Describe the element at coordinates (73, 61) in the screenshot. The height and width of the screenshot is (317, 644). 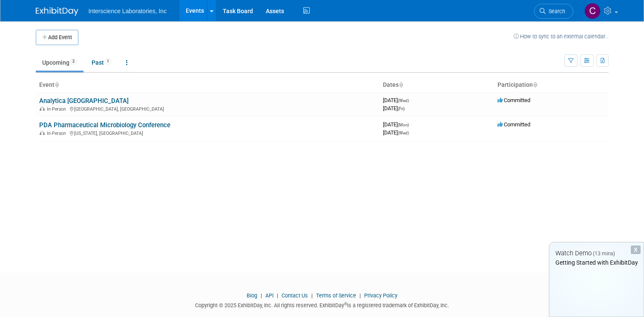
I see `span: 2` at that location.